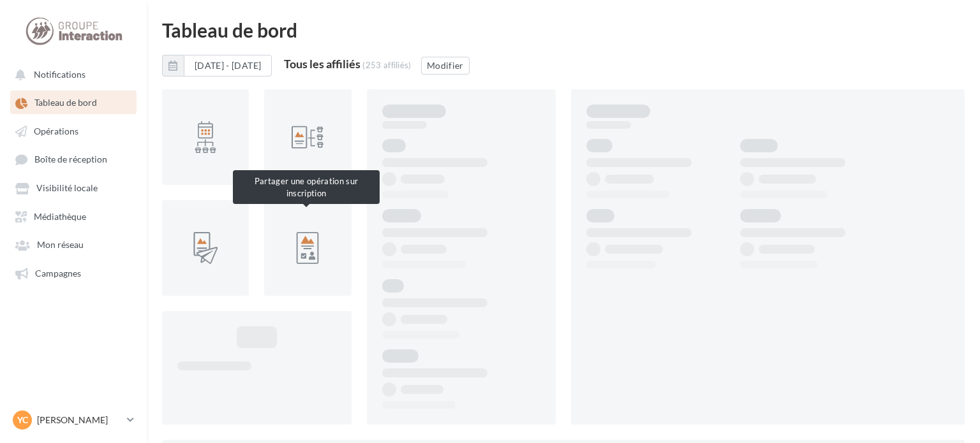 Image resolution: width=980 pixels, height=443 pixels. I want to click on a: Campagnes, so click(73, 273).